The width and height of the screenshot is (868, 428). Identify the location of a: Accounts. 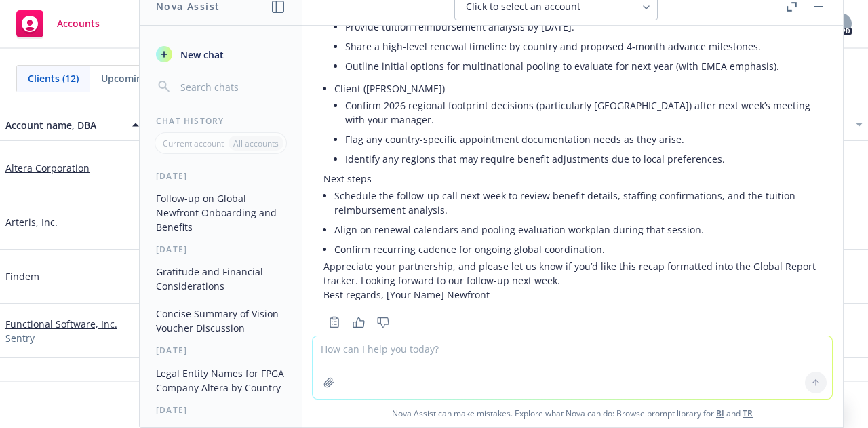
(57, 24).